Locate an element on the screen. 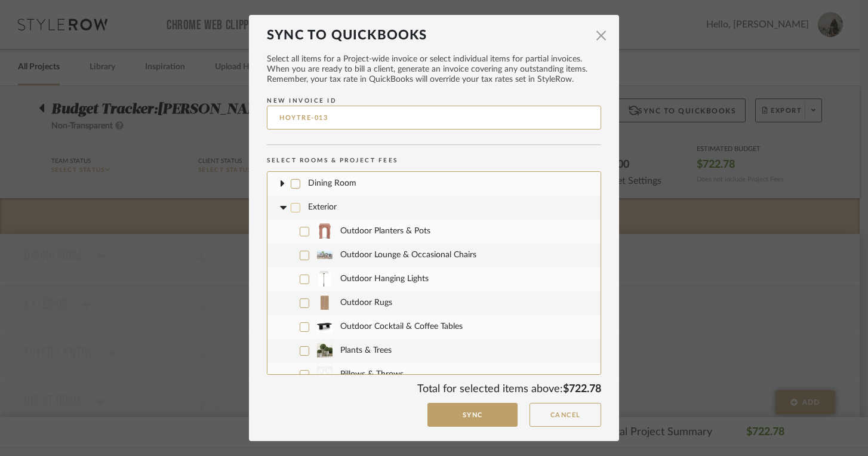  div: Total for selected items above: is located at coordinates (510, 390).